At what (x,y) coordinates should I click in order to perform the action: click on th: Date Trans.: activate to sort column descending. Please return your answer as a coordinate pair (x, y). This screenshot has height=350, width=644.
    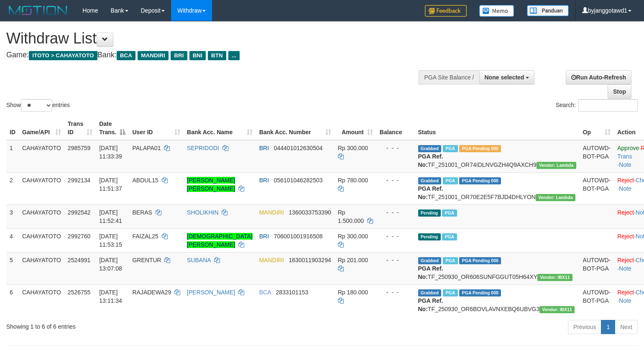
    Looking at the image, I should click on (112, 128).